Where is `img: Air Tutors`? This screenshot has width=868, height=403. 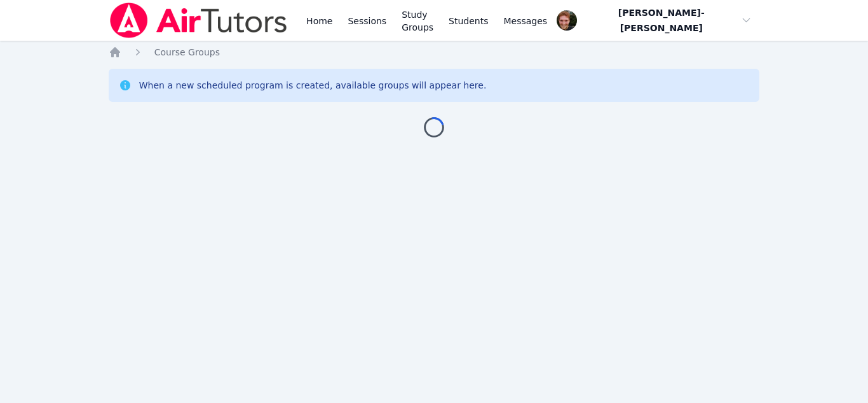
img: Air Tutors is located at coordinates (198, 20).